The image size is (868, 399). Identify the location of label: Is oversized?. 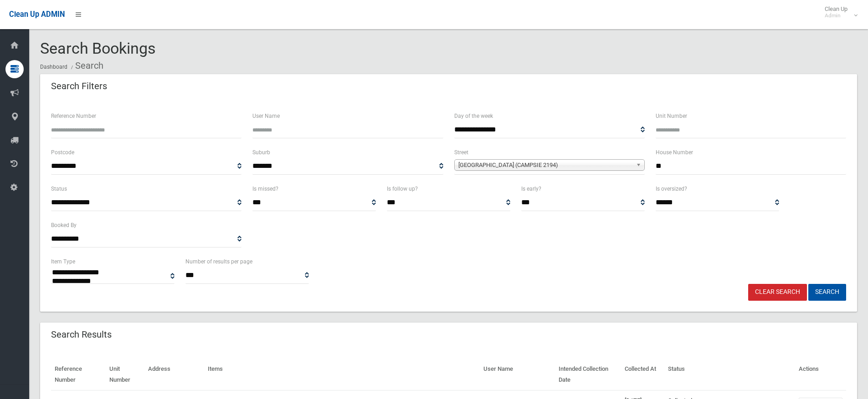
(671, 189).